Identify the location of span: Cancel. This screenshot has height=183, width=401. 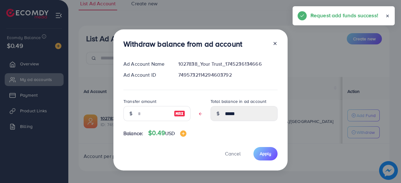
(233, 154).